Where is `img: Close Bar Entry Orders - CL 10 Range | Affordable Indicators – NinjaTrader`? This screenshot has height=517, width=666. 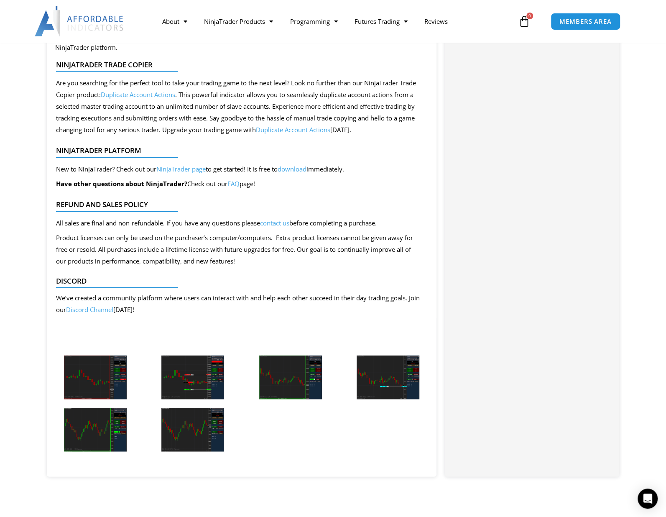 img: Close Bar Entry Orders - CL 10 Range | Affordable Indicators – NinjaTrader is located at coordinates (95, 429).